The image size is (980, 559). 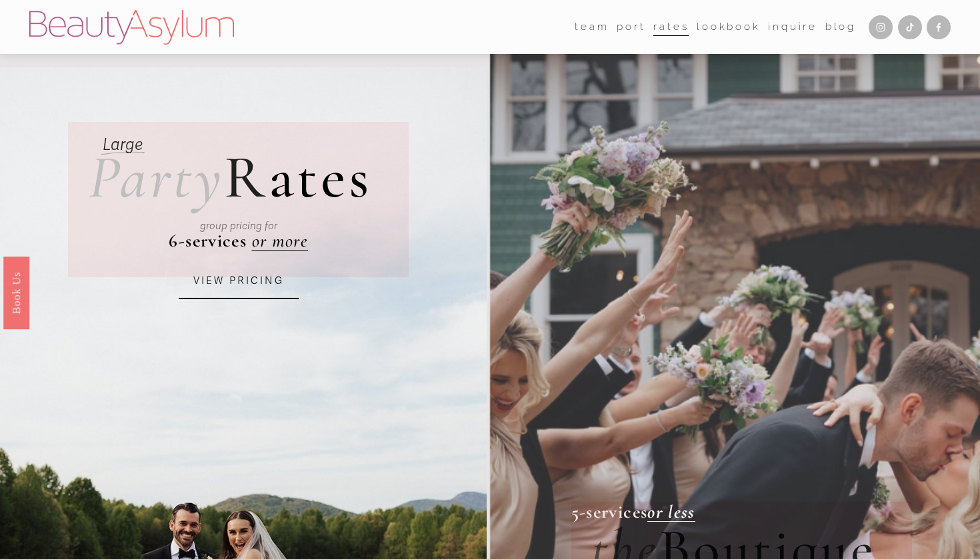 What do you see at coordinates (239, 281) in the screenshot?
I see `a: VIEW PRICING` at bounding box center [239, 281].